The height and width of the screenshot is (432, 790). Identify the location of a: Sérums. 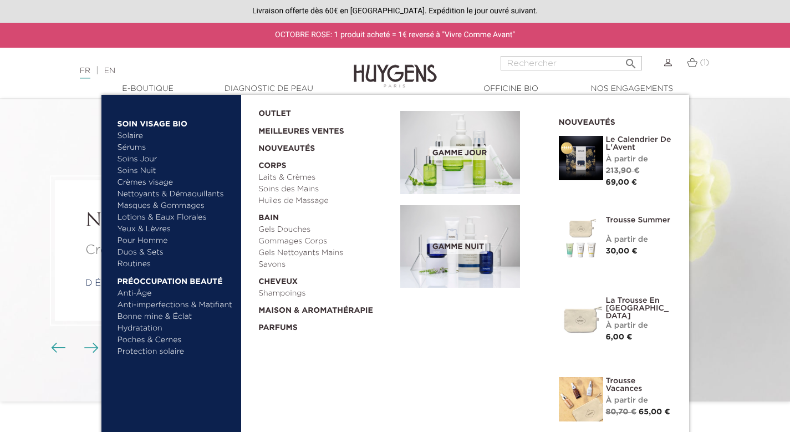
(175, 147).